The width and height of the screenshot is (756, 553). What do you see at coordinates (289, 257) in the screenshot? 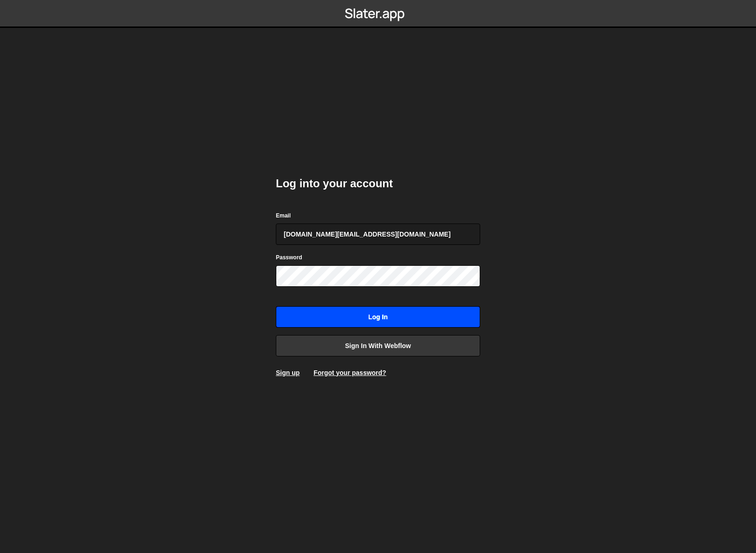
I see `label: Password` at bounding box center [289, 257].